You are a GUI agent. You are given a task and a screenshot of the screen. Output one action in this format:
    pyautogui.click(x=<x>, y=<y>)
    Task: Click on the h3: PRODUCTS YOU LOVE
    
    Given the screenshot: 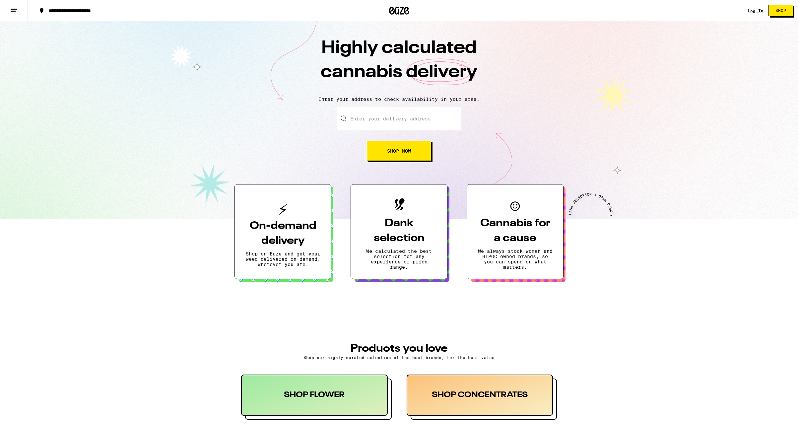 What is the action you would take?
    pyautogui.click(x=399, y=348)
    